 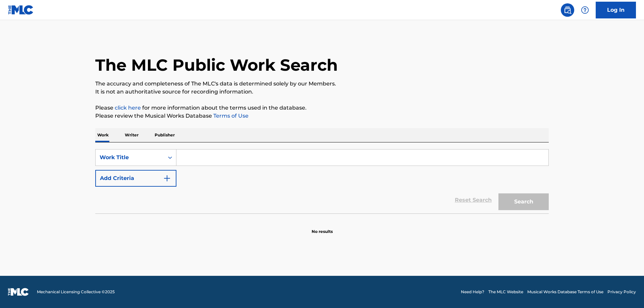 What do you see at coordinates (19, 292) in the screenshot?
I see `img: logo` at bounding box center [19, 292].